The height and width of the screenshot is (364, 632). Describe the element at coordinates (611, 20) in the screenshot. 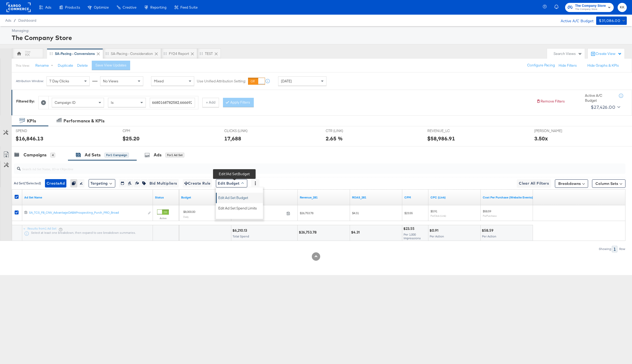

I see `button: $31,086.00` at that location.